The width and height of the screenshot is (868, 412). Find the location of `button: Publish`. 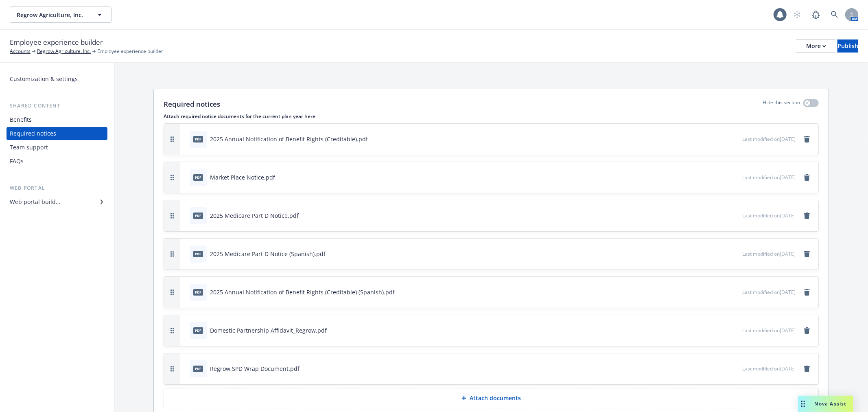

button: Publish is located at coordinates (847, 46).